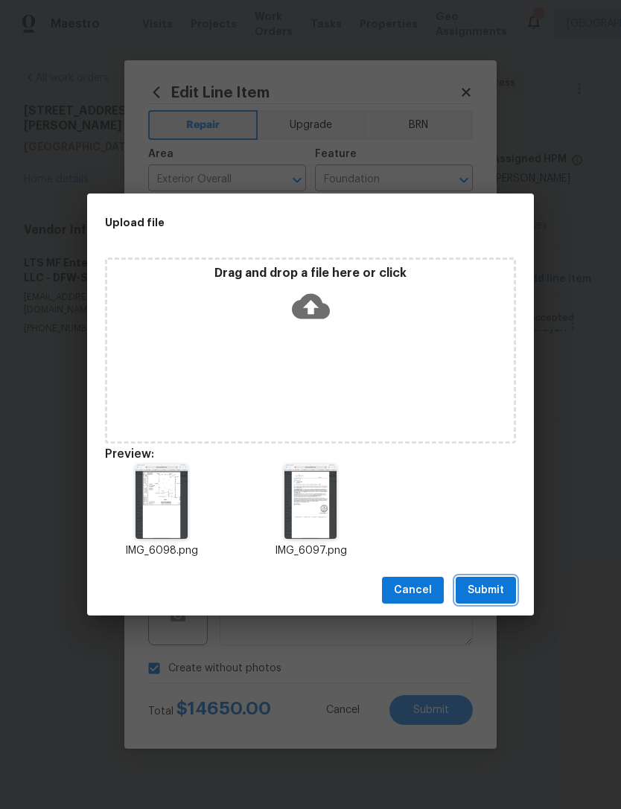 This screenshot has height=809, width=621. Describe the element at coordinates (310, 273) in the screenshot. I see `p: Drag and drop a file here or click` at that location.